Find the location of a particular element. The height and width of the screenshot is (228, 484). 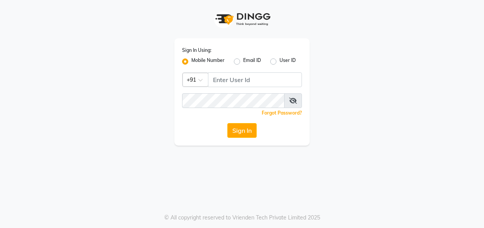

a: Forgot Password? is located at coordinates (282, 113).